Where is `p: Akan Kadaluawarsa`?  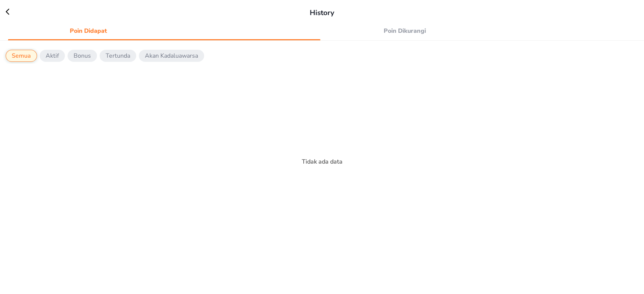
p: Akan Kadaluawarsa is located at coordinates (171, 56).